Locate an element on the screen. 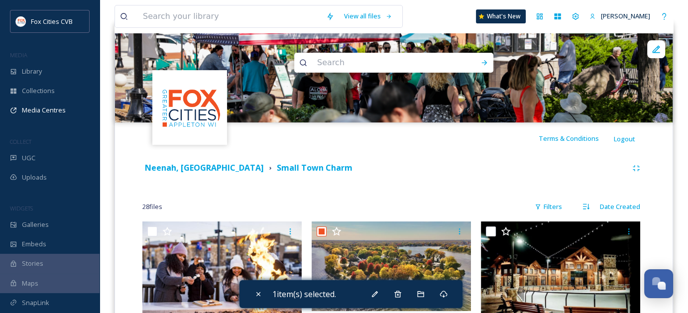 The image size is (688, 313). span: Stories is located at coordinates (32, 263).